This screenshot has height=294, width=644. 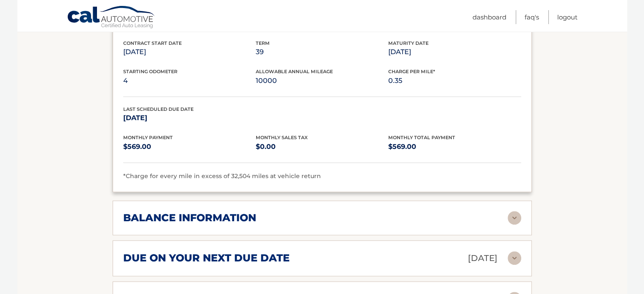 What do you see at coordinates (189, 81) in the screenshot?
I see `p: 4` at bounding box center [189, 81].